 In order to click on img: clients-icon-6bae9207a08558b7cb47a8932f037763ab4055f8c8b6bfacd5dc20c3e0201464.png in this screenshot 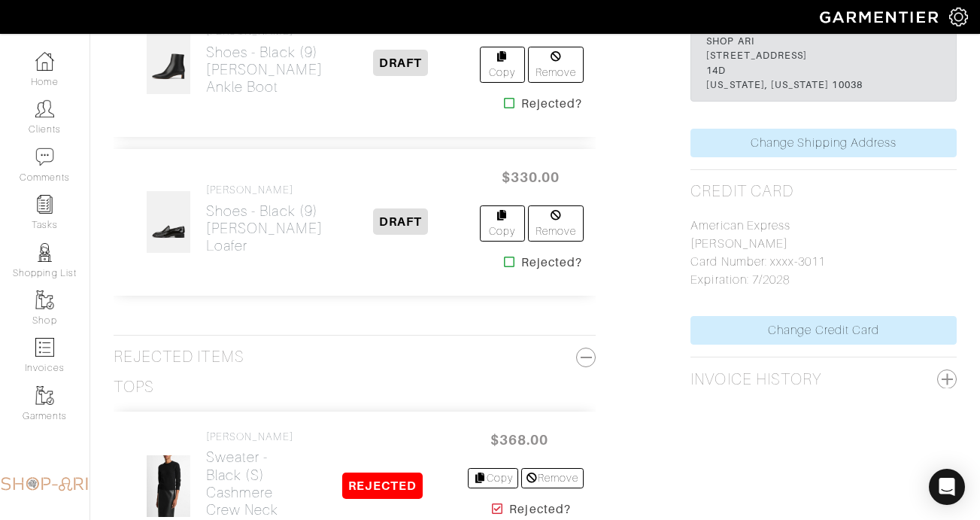, I will do `click(44, 109)`.